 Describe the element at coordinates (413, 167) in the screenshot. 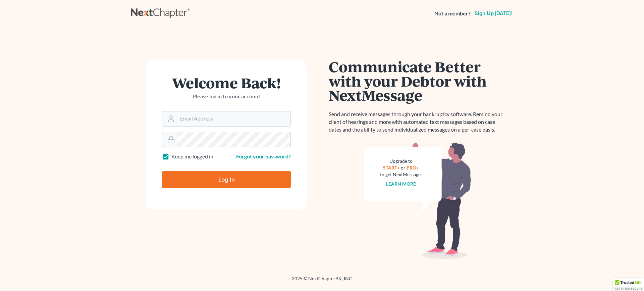

I see `a: PRO+` at that location.